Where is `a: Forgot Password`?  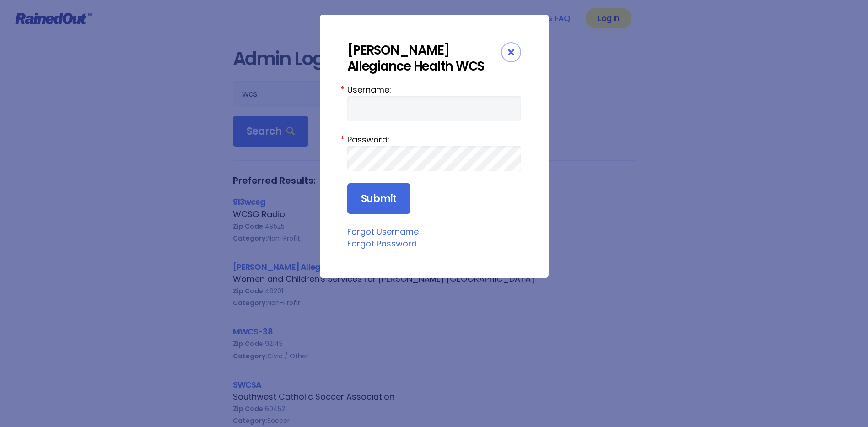 a: Forgot Password is located at coordinates (382, 243).